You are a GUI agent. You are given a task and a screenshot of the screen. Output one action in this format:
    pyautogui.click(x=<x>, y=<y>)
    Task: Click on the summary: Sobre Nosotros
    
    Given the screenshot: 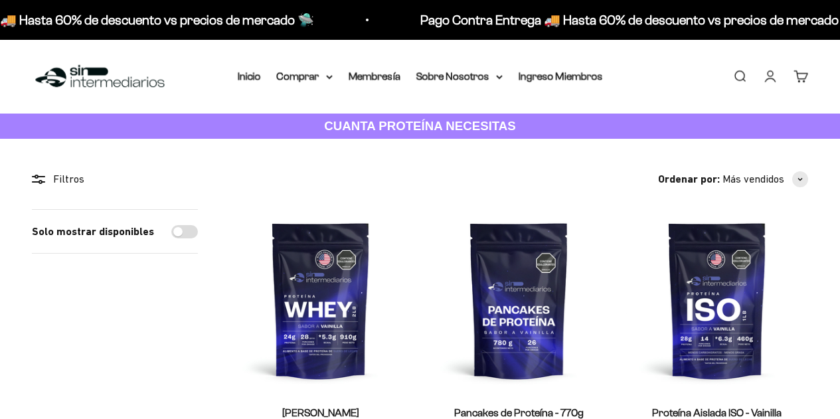 What is the action you would take?
    pyautogui.click(x=460, y=76)
    